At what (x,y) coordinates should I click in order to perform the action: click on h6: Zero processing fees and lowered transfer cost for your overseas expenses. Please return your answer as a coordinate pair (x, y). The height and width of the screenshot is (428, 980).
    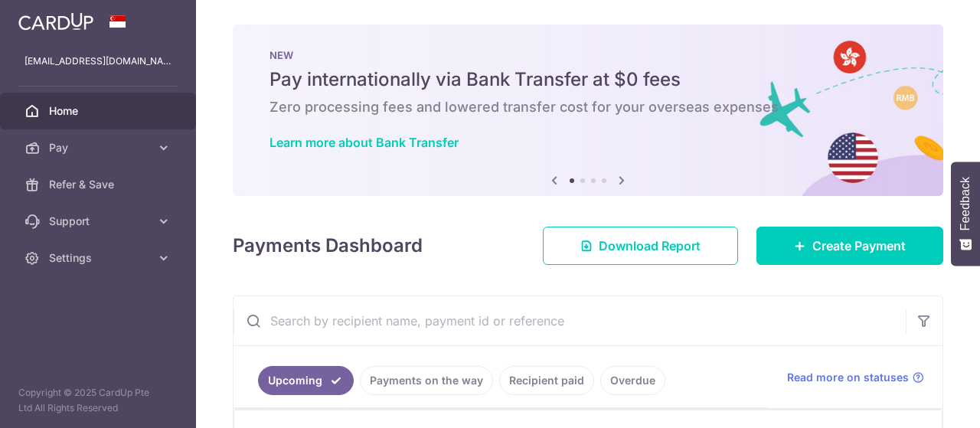
    Looking at the image, I should click on (589, 107).